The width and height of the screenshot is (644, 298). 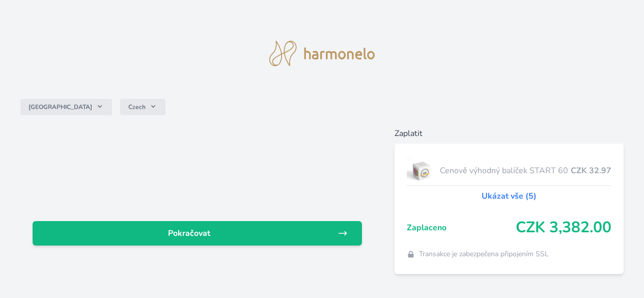 I want to click on span: CZK 32.97, so click(x=591, y=171).